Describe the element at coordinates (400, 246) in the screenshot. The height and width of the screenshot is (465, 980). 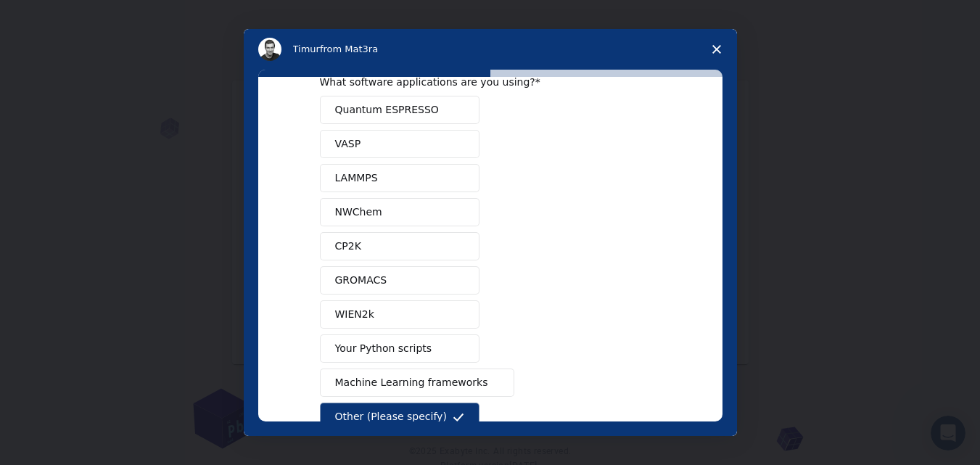
I see `button: CP2K` at that location.